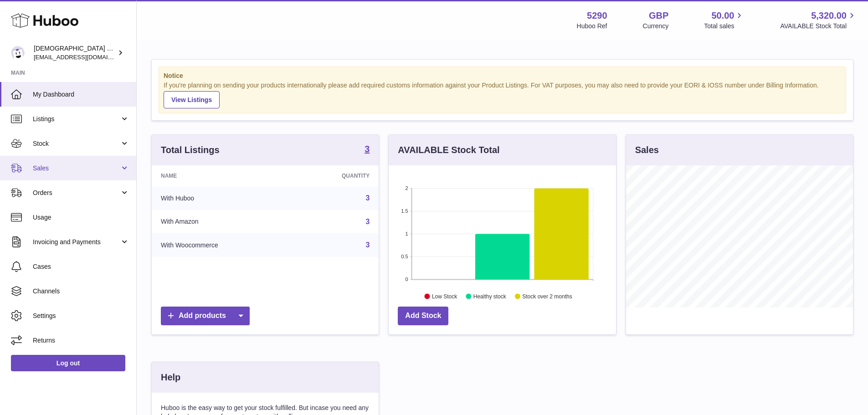 The width and height of the screenshot is (868, 415). I want to click on img: info@muslimcharity.org.uk, so click(18, 53).